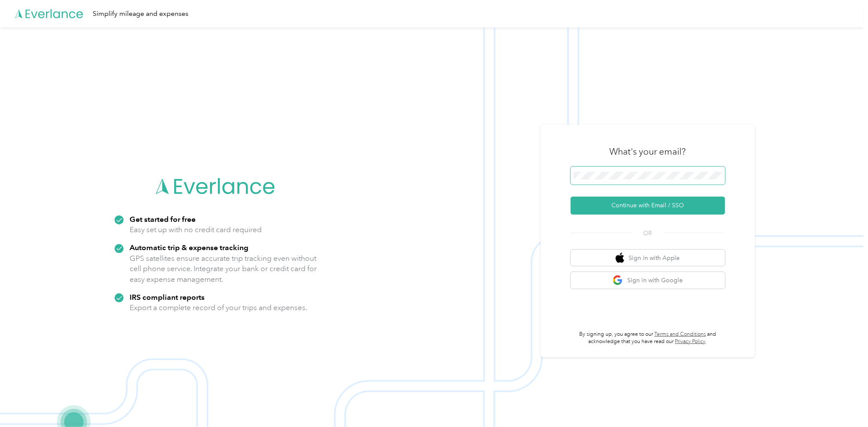 The width and height of the screenshot is (868, 427). Describe the element at coordinates (218, 308) in the screenshot. I see `p: Export a complete record of your trips and expenses.` at that location.